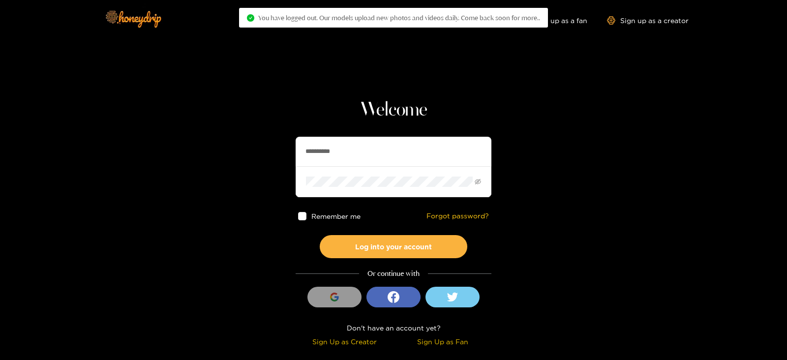  I want to click on span: You have logged out. Our models upload new photos and videos daily. Come back soon for more.., so click(399, 18).